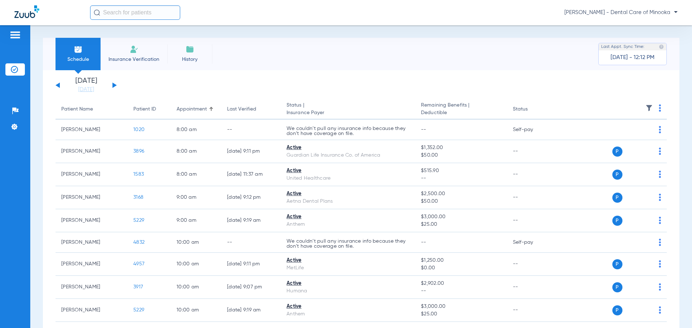 This screenshot has height=328, width=692. What do you see at coordinates (461, 268) in the screenshot?
I see `span: $0.00` at bounding box center [461, 268].